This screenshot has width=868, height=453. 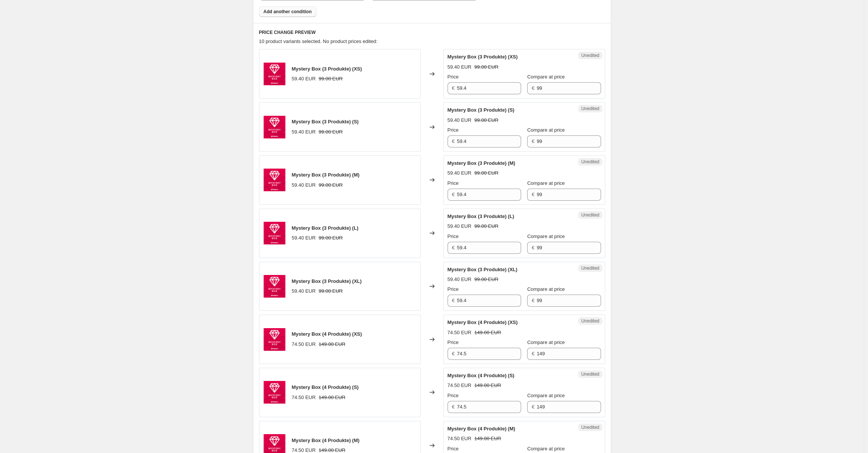 What do you see at coordinates (287, 12) in the screenshot?
I see `button: Add another condition` at bounding box center [287, 12].